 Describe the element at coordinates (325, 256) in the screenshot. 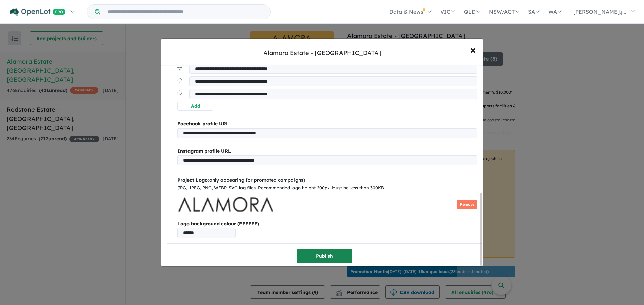

I see `button: Publish` at that location.